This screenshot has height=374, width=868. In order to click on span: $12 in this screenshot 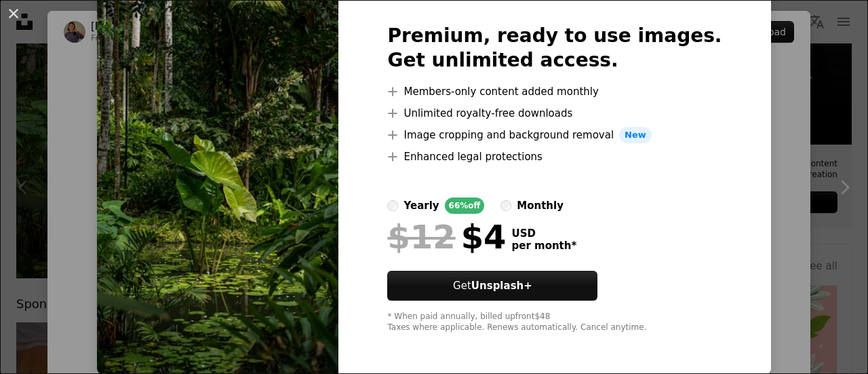, I will do `click(421, 237)`.